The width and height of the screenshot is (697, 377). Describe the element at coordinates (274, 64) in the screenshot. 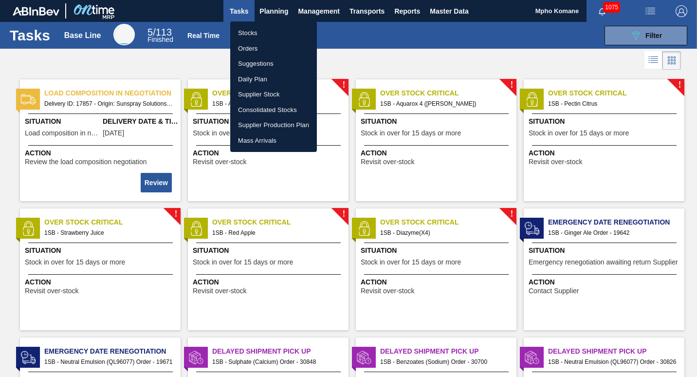

I see `li: Suggestions` at that location.